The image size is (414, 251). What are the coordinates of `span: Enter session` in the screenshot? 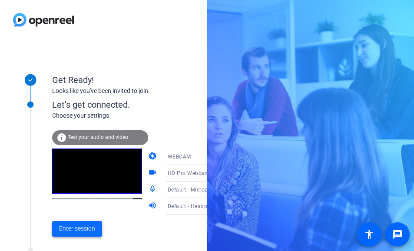 It's located at (77, 229).